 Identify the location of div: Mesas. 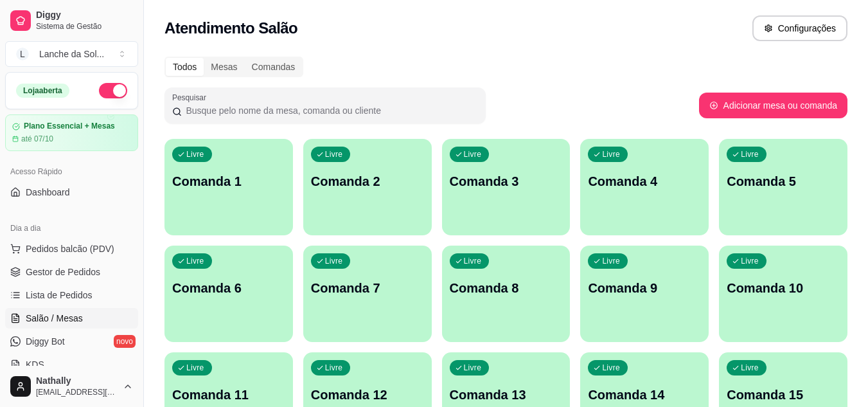
(224, 67).